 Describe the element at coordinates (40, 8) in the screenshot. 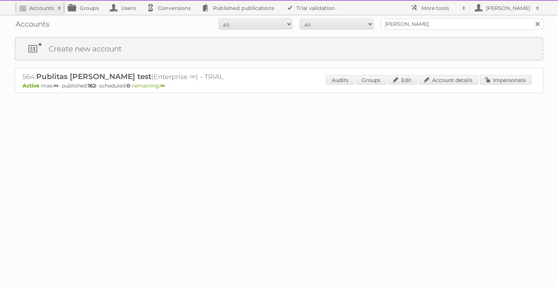

I see `a: Accounts` at that location.